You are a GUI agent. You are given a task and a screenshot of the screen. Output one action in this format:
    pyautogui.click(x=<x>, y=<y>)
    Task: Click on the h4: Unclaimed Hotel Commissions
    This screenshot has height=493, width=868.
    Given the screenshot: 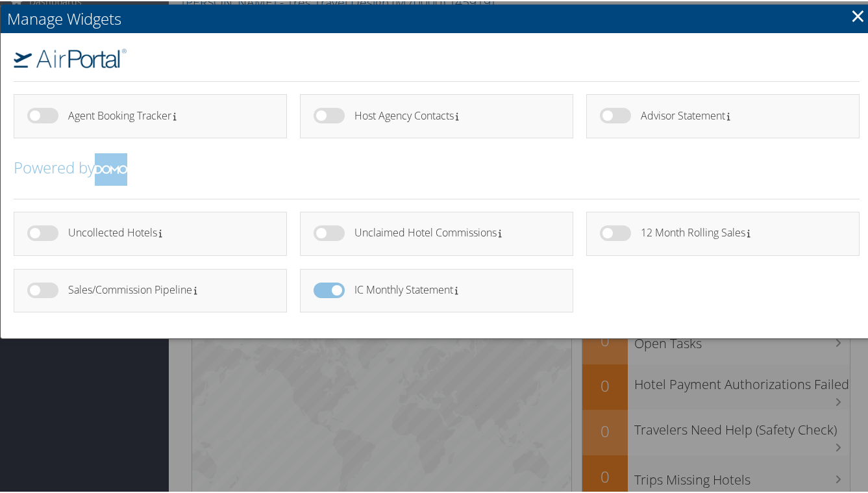 What is the action you would take?
    pyautogui.click(x=452, y=231)
    